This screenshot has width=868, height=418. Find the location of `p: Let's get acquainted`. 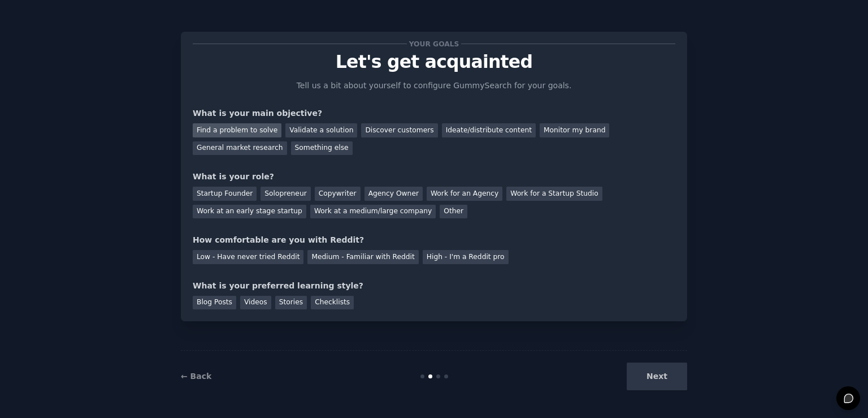

p: Let's get acquainted is located at coordinates (434, 62).